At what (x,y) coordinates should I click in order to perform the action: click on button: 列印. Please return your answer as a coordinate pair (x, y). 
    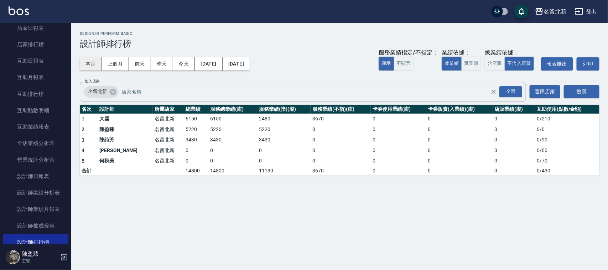
    Looking at the image, I should click on (588, 64).